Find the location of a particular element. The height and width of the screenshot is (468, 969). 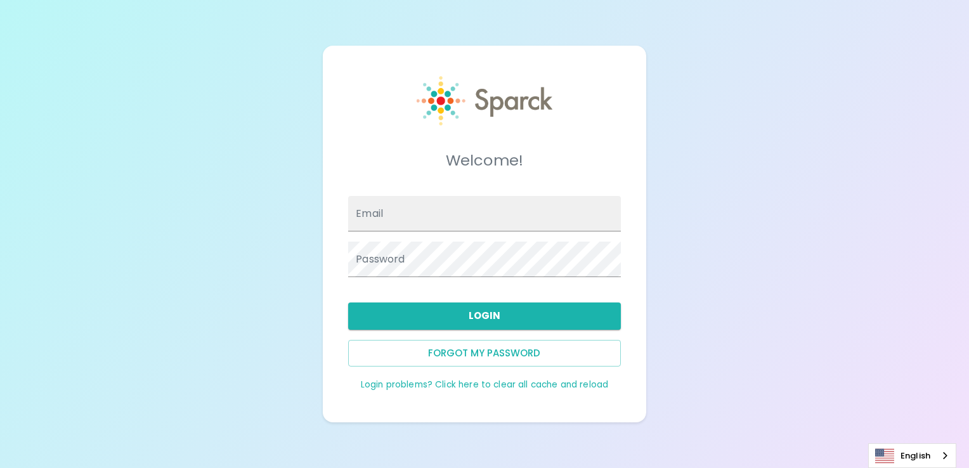

a: Login problems? Click here to clear all cache and reload is located at coordinates (485, 384).